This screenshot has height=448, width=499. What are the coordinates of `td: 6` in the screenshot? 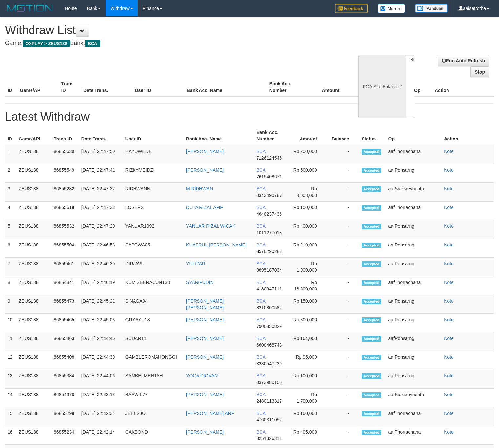 It's located at (11, 248).